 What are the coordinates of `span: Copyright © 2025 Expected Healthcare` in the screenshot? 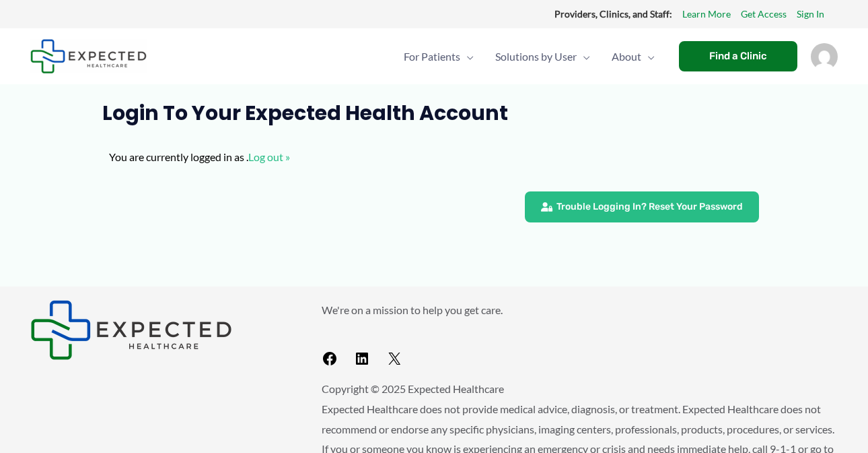 It's located at (412, 387).